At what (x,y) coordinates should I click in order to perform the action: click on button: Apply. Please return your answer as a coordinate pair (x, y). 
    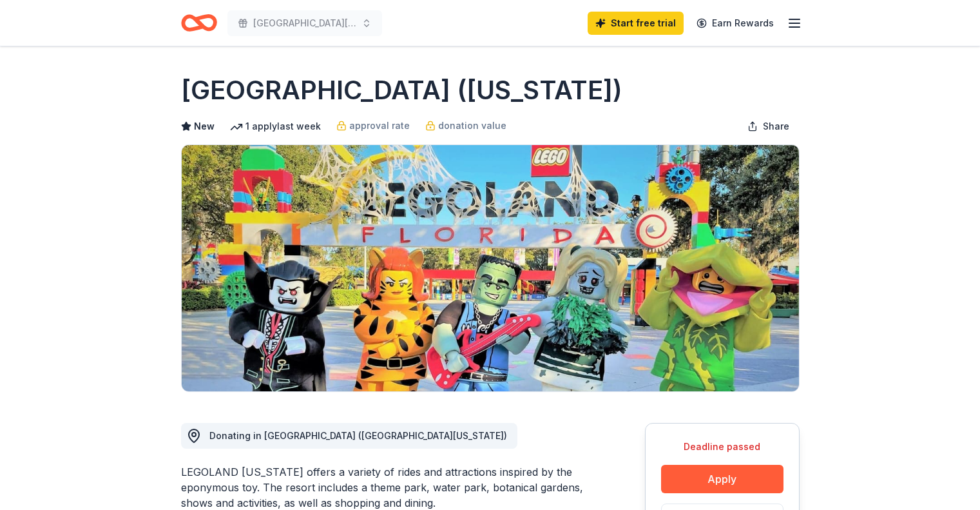
    Looking at the image, I should click on (722, 479).